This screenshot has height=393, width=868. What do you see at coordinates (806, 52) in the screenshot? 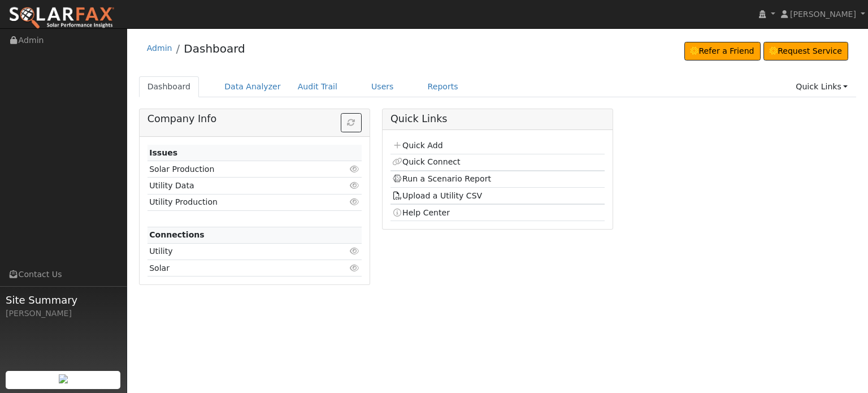
I see `a: Request Service` at bounding box center [806, 52].